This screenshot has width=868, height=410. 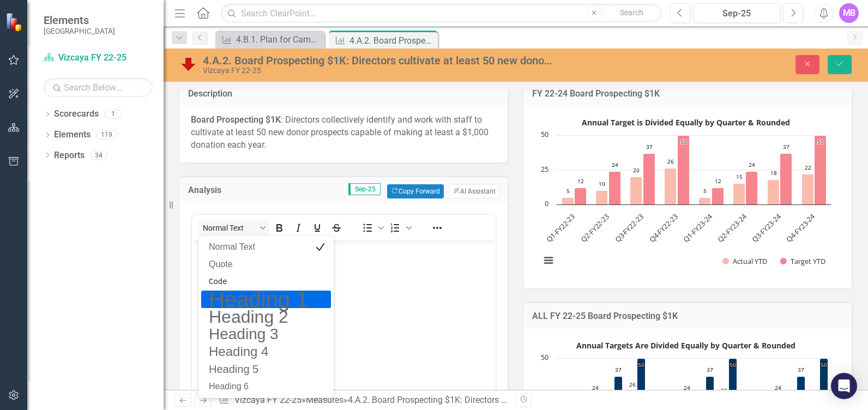 I want to click on h2: Heading 2, so click(x=258, y=317).